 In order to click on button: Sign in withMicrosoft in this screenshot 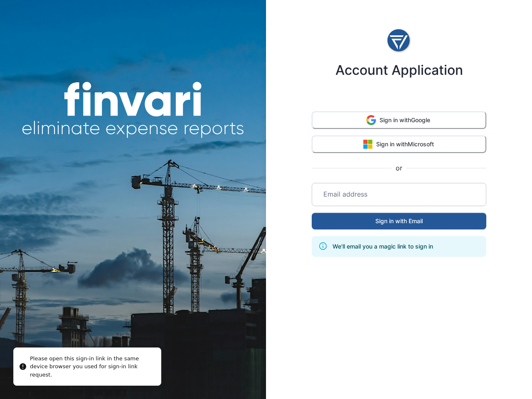, I will do `click(399, 144)`.